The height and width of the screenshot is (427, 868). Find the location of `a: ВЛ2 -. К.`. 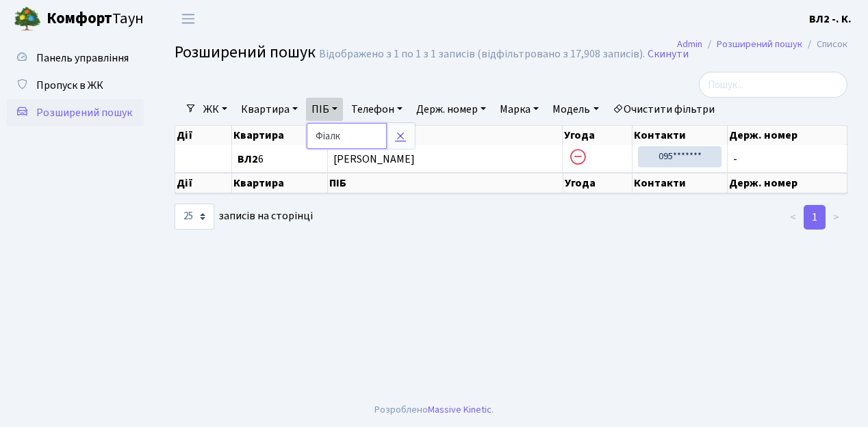

a: ВЛ2 -. К. is located at coordinates (830, 19).